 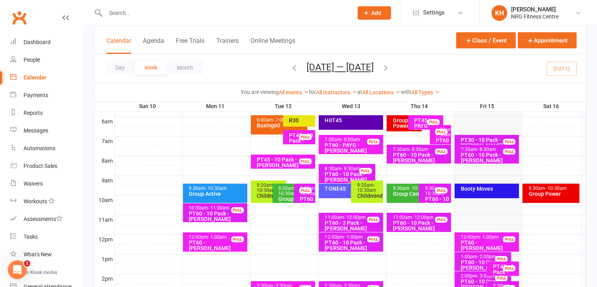 What do you see at coordinates (46, 219) in the screenshot?
I see `a: Assessments` at bounding box center [46, 219].